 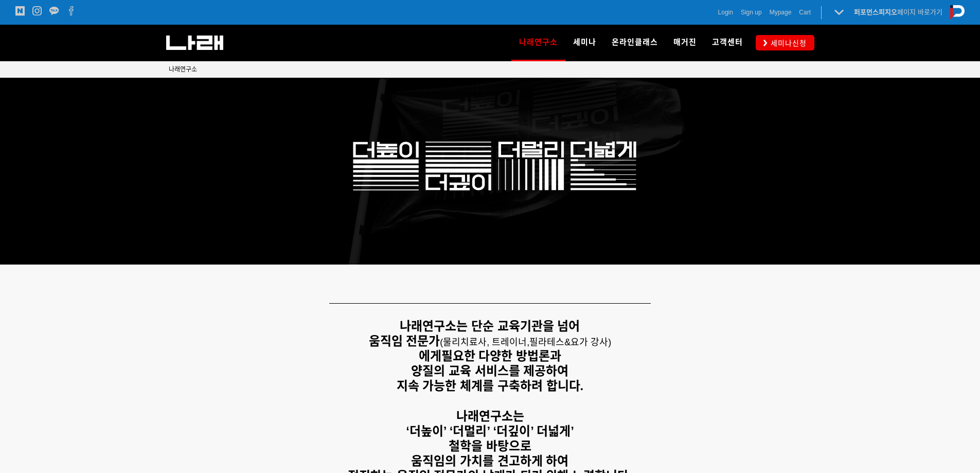 I want to click on span: 온라인클래스, so click(x=635, y=42).